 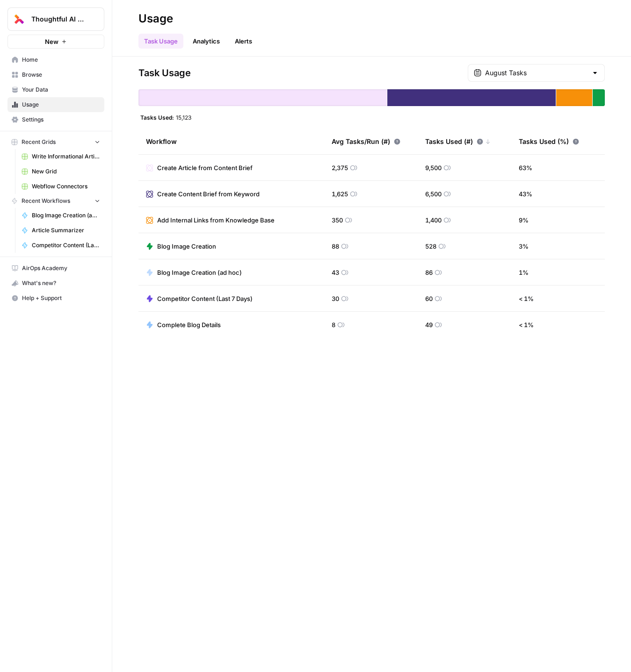 What do you see at coordinates (206, 41) in the screenshot?
I see `a: Analytics` at bounding box center [206, 41].